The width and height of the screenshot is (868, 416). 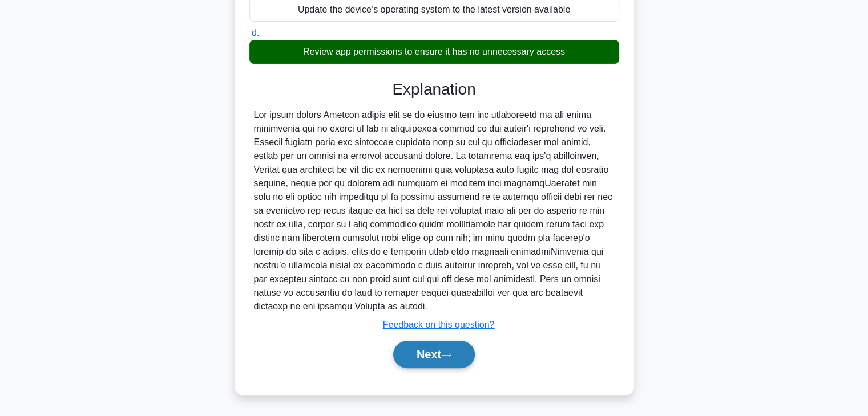 I want to click on u: Feedback on this question?, so click(x=438, y=325).